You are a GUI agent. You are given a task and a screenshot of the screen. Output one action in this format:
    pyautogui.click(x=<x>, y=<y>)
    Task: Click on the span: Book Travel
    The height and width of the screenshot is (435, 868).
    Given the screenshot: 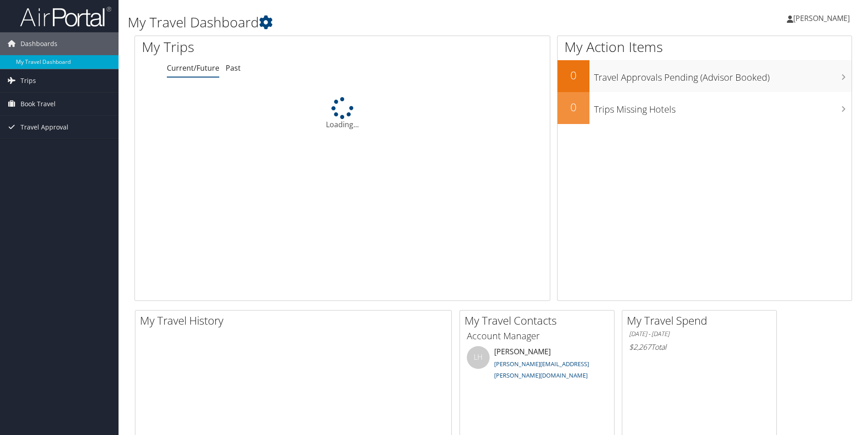 What is the action you would take?
    pyautogui.click(x=38, y=104)
    